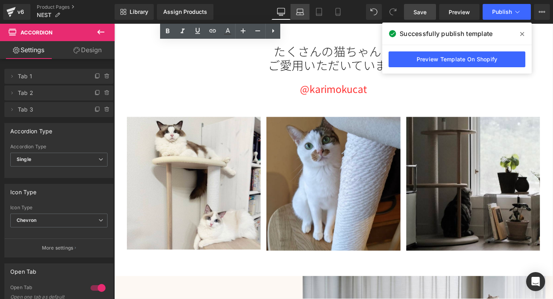 The height and width of the screenshot is (299, 553). What do you see at coordinates (507, 12) in the screenshot?
I see `button: Publish` at bounding box center [507, 12].